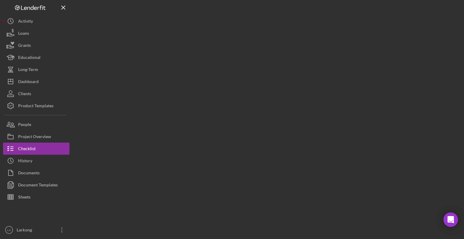  Describe the element at coordinates (36, 82) in the screenshot. I see `button: Dashboard` at that location.